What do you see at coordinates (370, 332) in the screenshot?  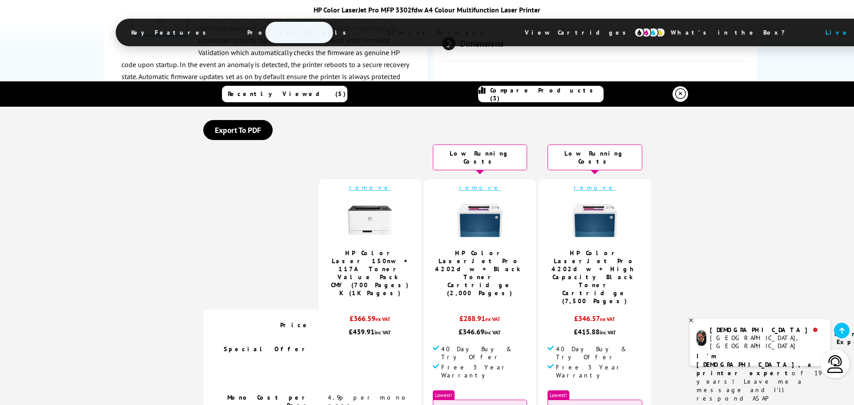 I see `div: £439.91` at bounding box center [370, 332].